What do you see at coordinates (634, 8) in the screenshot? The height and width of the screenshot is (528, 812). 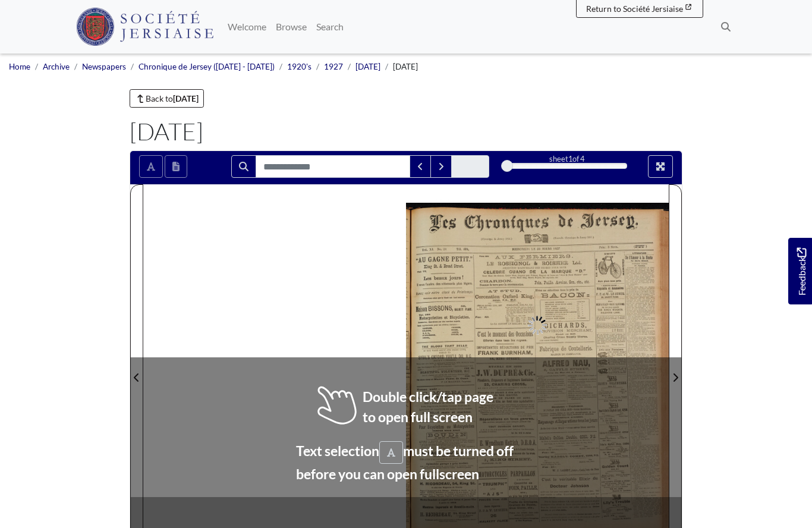 I see `span: Return to Société Jersiaise` at bounding box center [634, 8].